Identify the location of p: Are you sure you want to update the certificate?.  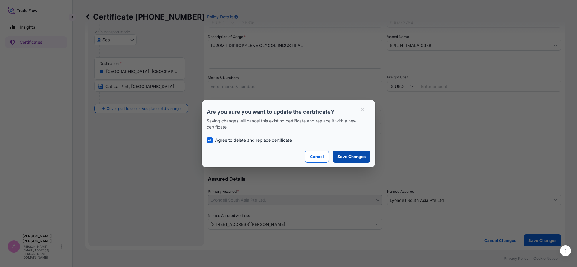
(288, 112).